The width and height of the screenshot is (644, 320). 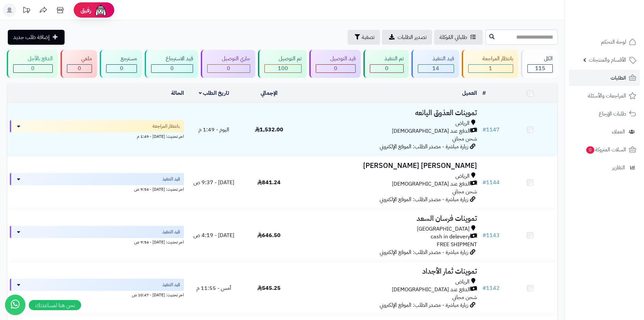 I want to click on a: طلبات الإرجاع, so click(x=605, y=113).